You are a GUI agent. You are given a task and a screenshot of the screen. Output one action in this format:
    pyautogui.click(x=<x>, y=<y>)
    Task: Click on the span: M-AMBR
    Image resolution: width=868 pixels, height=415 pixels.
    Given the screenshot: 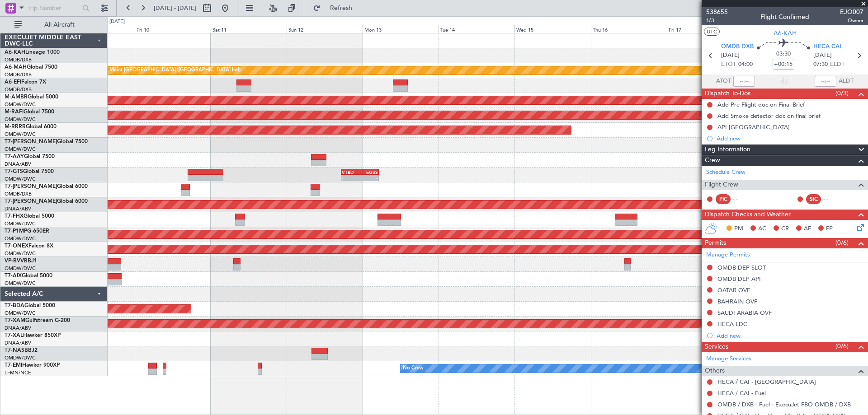 What is the action you would take?
    pyautogui.click(x=16, y=97)
    